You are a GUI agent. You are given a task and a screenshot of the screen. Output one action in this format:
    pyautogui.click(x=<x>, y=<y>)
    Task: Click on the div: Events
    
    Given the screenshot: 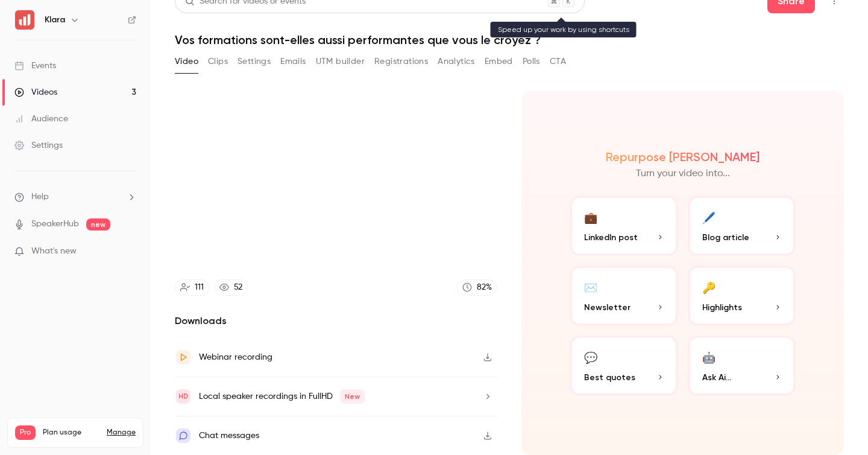 What is the action you would take?
    pyautogui.click(x=35, y=65)
    